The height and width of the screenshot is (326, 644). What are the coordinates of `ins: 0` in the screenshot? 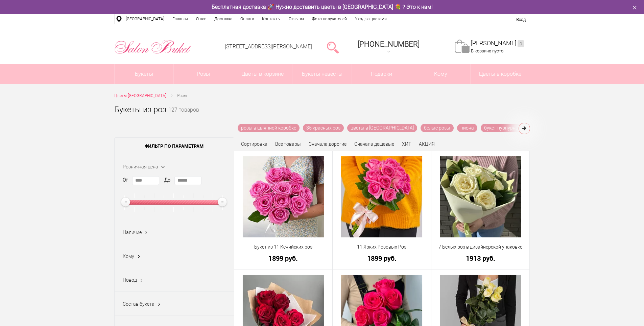 It's located at (520, 44).